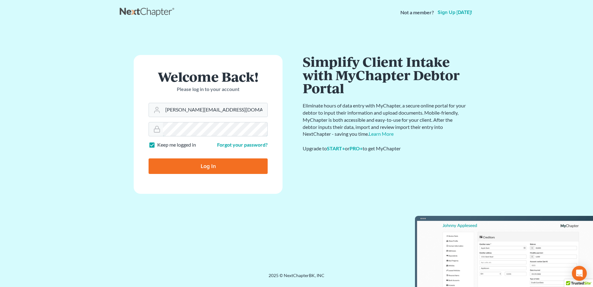 The width and height of the screenshot is (593, 287). I want to click on a: START+, so click(336, 148).